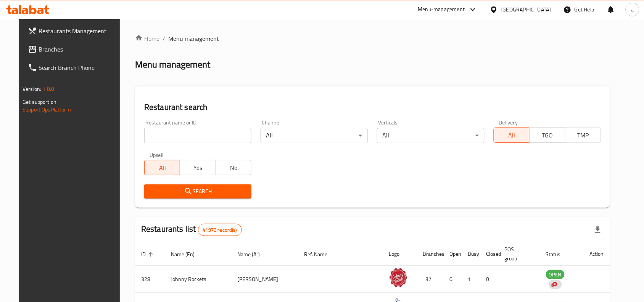 Image resolution: width=644 pixels, height=302 pixels. Describe the element at coordinates (632, 10) in the screenshot. I see `span: a` at that location.